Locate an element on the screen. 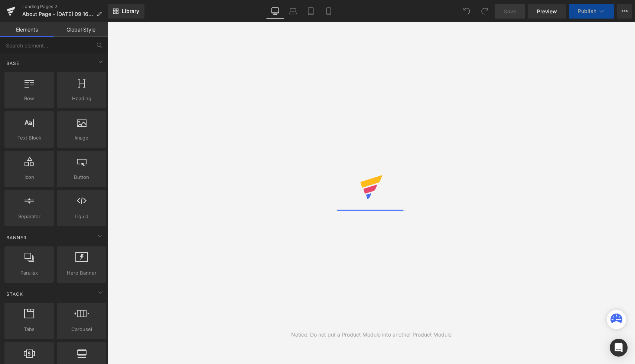 This screenshot has width=635, height=364. button: Redo is located at coordinates (485, 11).